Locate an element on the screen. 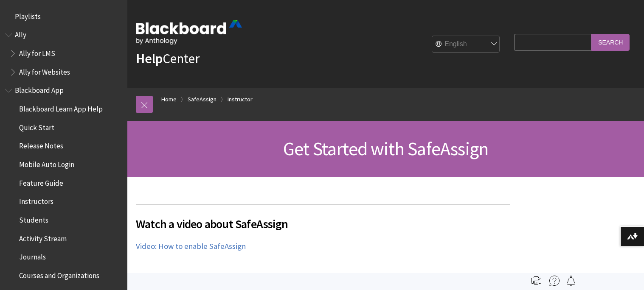 The width and height of the screenshot is (644, 290). span: Playlists is located at coordinates (28, 15).